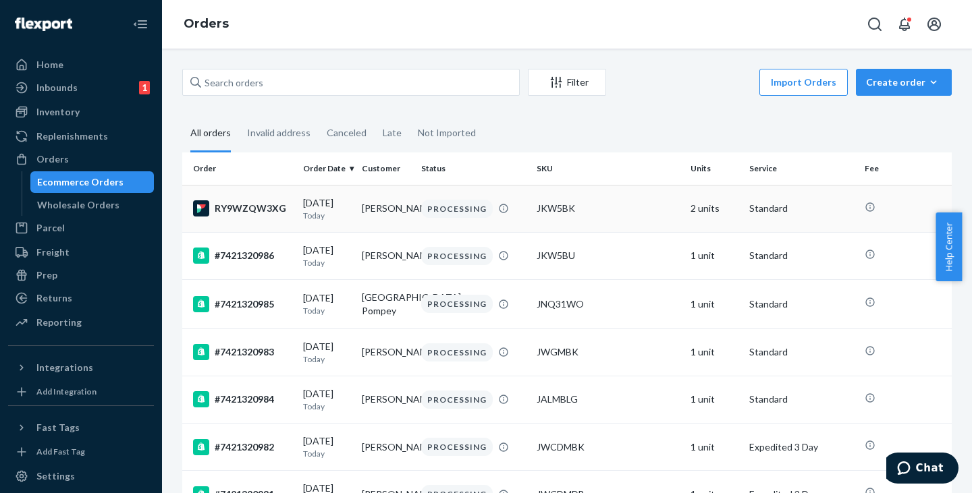 This screenshot has width=972, height=493. Describe the element at coordinates (904, 82) in the screenshot. I see `button: Create order` at that location.